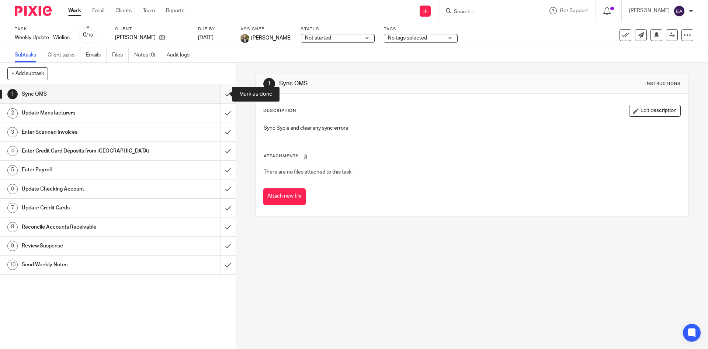 Image resolution: width=708 pixels, height=349 pixels. What do you see at coordinates (152, 29) in the screenshot?
I see `label: Client` at bounding box center [152, 29].